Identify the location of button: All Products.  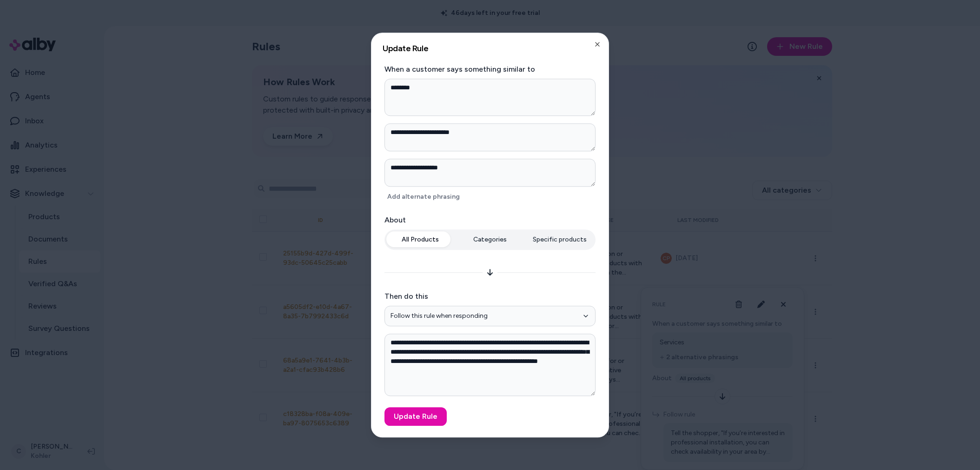
(420, 239).